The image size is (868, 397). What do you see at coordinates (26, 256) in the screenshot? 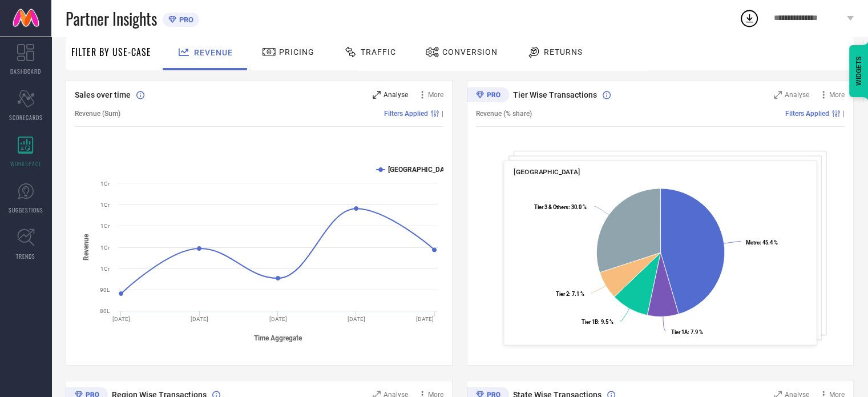
I see `span: TRENDS` at bounding box center [26, 256].